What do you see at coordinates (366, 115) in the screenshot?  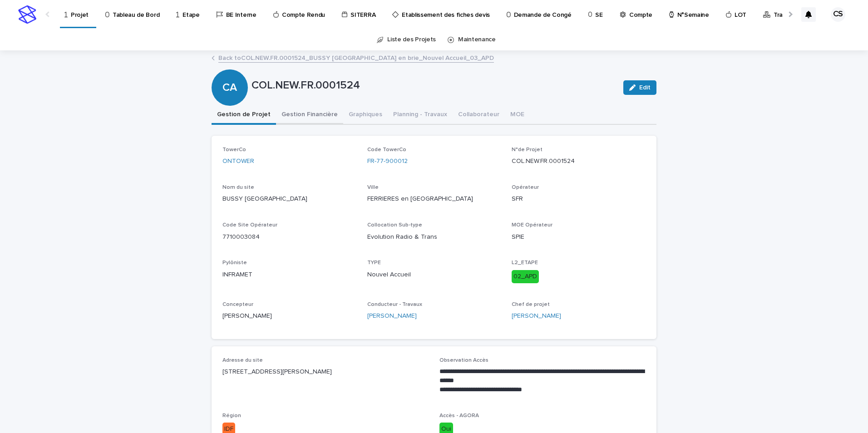 I see `button: Graphiques` at bounding box center [366, 115].